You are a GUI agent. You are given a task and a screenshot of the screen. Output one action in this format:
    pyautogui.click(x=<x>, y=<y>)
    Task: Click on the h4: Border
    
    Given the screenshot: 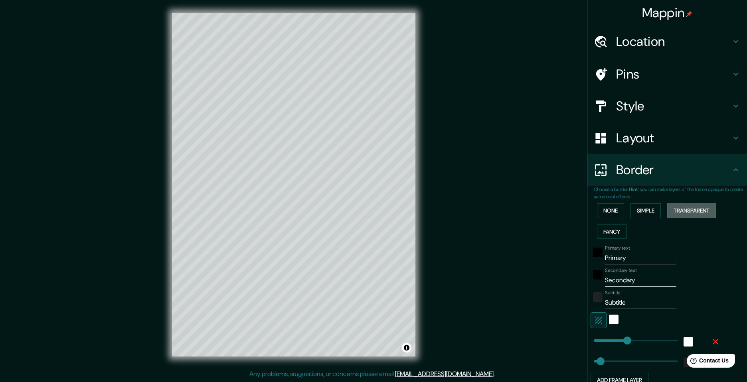 What is the action you would take?
    pyautogui.click(x=674, y=170)
    